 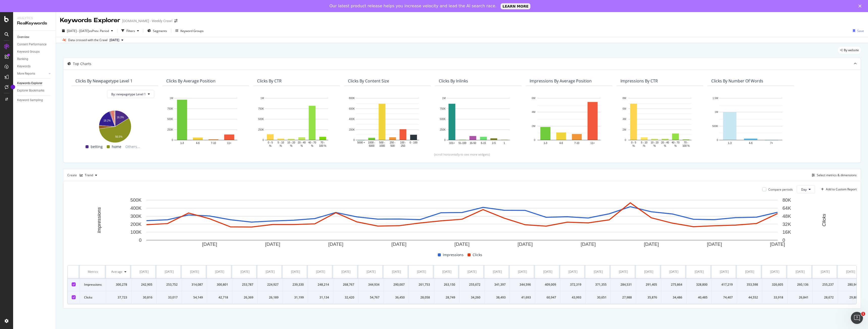 I want to click on text: 48K, so click(x=786, y=216).